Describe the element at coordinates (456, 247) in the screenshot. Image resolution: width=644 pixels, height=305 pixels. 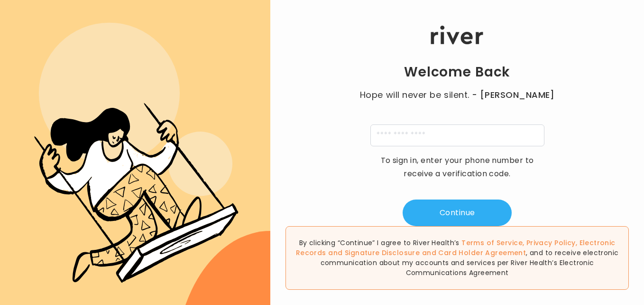
I see `a: Electronic Records and Signature Disclosure` at that location.